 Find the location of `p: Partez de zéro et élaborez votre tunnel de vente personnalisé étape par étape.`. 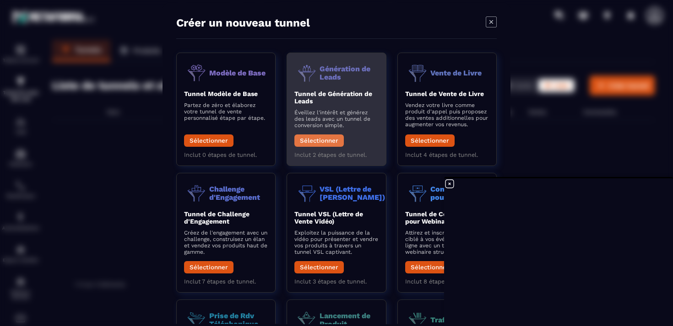

p: Partez de zéro et élaborez votre tunnel de vente personnalisé étape par étape. is located at coordinates (226, 112).